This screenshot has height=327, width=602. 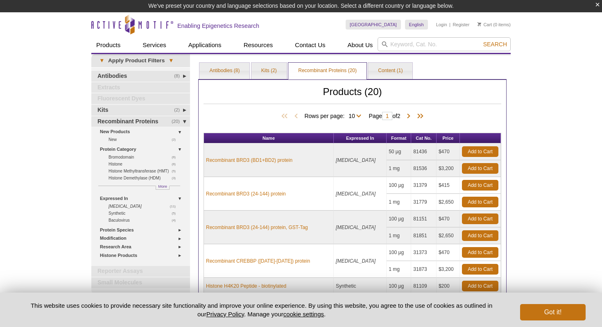 I want to click on a: (5)Histone Methyltransferase (HMT), so click(x=144, y=171).